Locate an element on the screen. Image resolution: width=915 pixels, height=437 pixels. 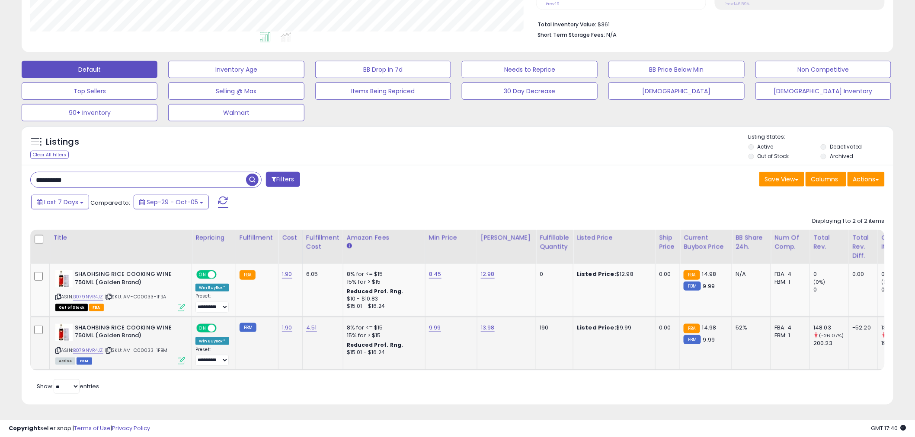
button: Items Being Repriced is located at coordinates (383, 91).